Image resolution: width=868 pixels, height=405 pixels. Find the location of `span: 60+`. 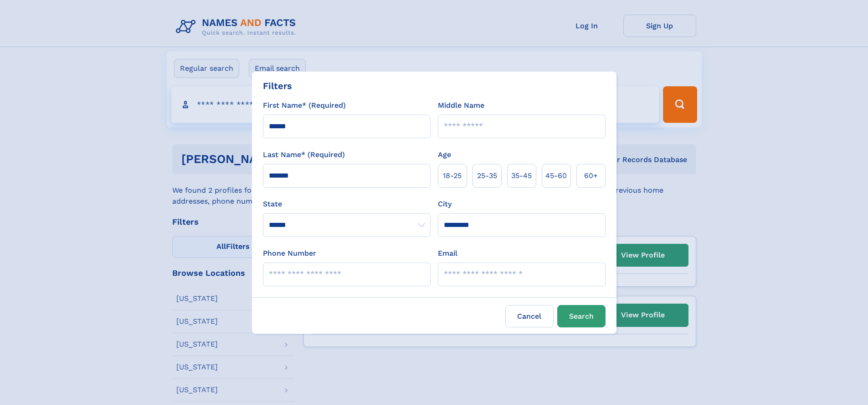

span: 60+ is located at coordinates (591, 175).